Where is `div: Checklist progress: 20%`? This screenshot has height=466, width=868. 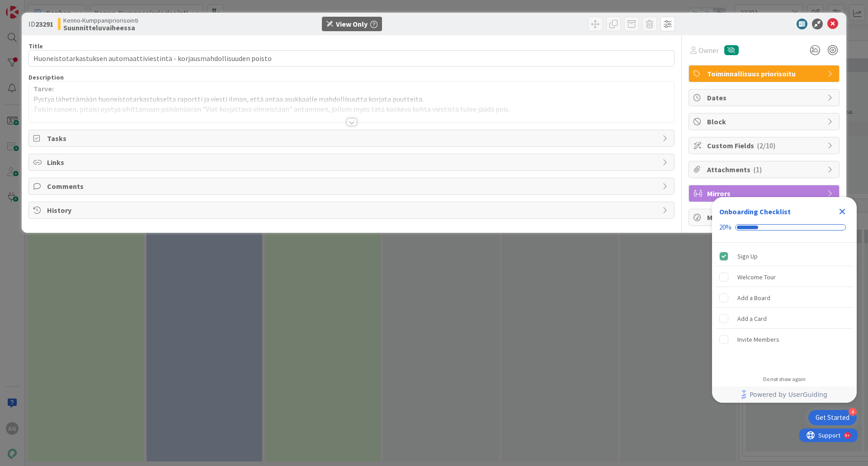
div: Checklist progress: 20% is located at coordinates (785, 227).